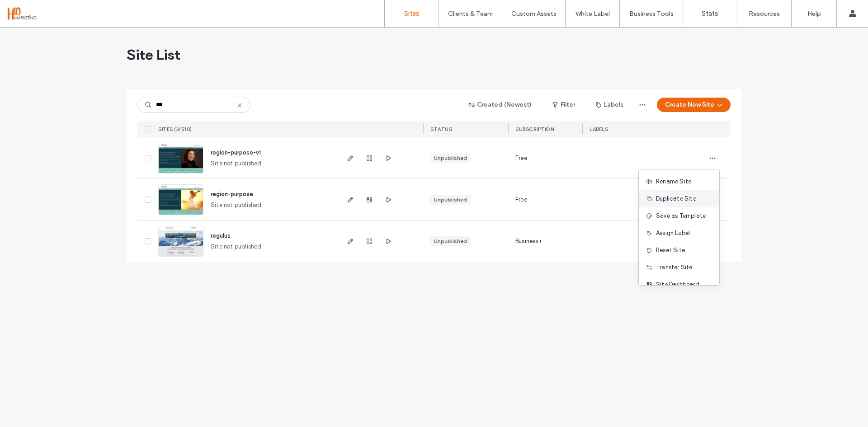 This screenshot has height=427, width=868. What do you see at coordinates (609, 105) in the screenshot?
I see `button: Labels` at bounding box center [609, 105].